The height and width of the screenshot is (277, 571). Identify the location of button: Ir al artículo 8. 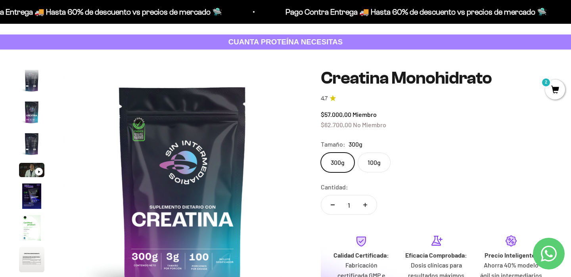
(32, 261).